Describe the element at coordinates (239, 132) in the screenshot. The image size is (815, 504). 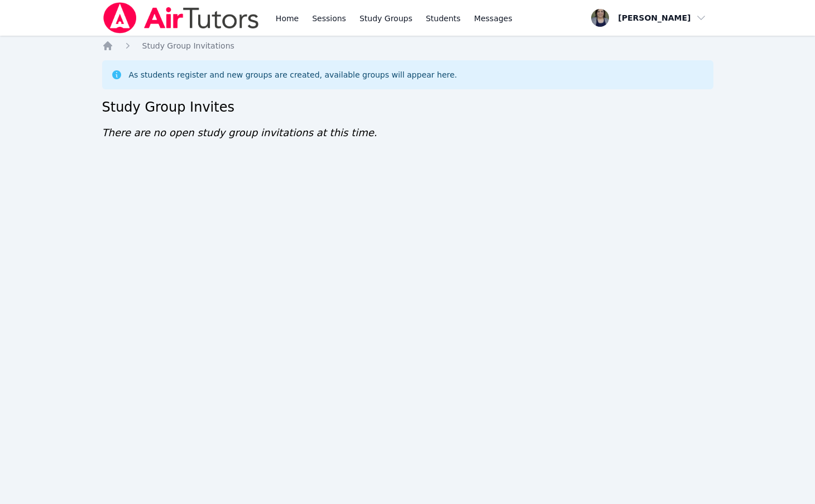
I see `span: There are no open study group invitations at this time.` at that location.